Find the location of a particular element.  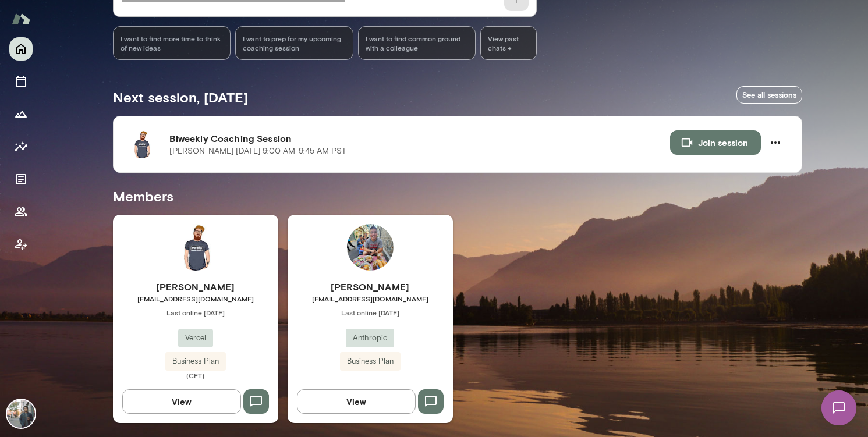

div: I want to find more time to think of new ideas is located at coordinates (172, 43).